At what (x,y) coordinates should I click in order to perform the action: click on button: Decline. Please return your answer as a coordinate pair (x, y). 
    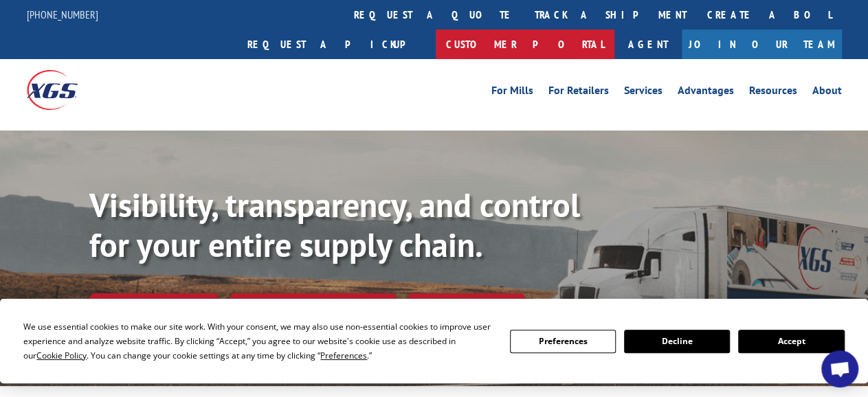
    Looking at the image, I should click on (677, 341).